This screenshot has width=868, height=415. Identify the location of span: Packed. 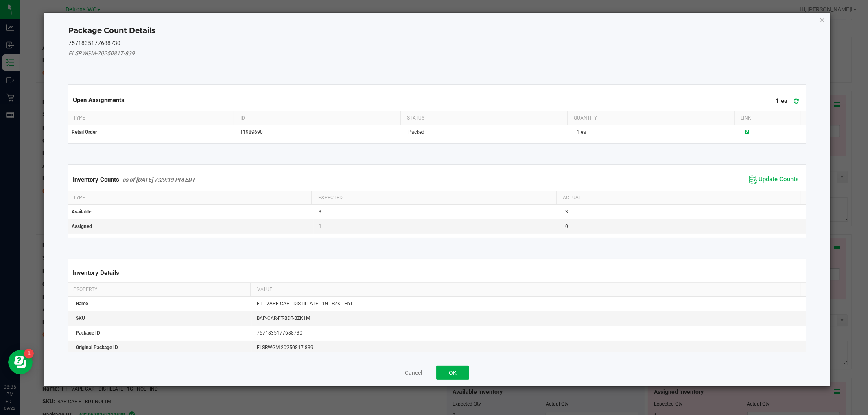
(416, 132).